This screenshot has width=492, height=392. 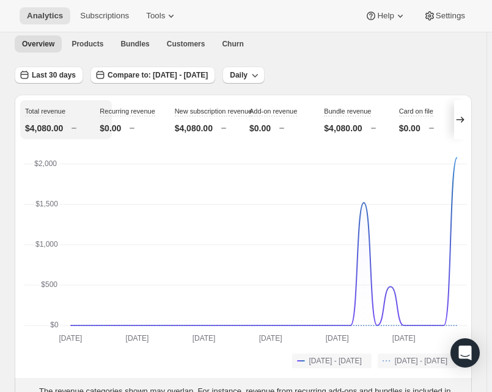 What do you see at coordinates (46, 244) in the screenshot?
I see `text: $1,000` at bounding box center [46, 244].